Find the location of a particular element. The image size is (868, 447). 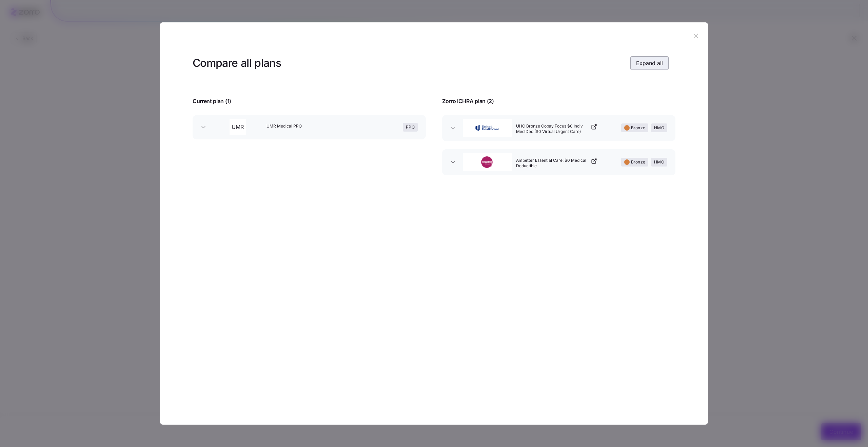

span: Expand all is located at coordinates (649, 63).